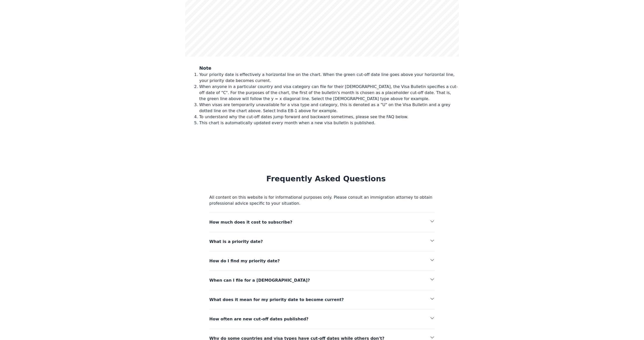  Describe the element at coordinates (303, 319) in the screenshot. I see `span: How often are new cut-off dates published?` at that location.